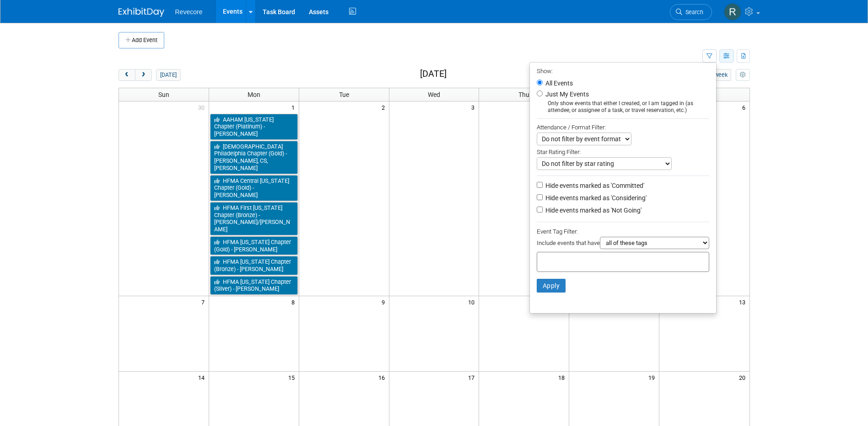 The width and height of the screenshot is (868, 426). What do you see at coordinates (294, 107) in the screenshot?
I see `span: 1` at bounding box center [294, 107].